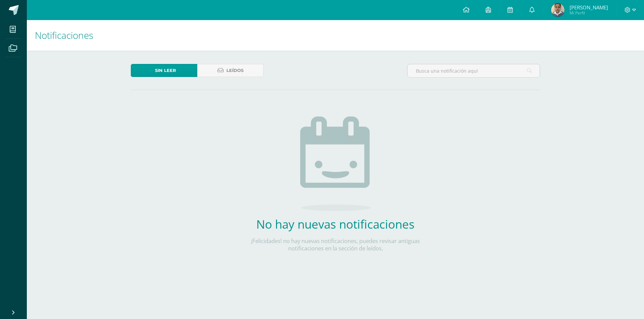 The width and height of the screenshot is (644, 319). I want to click on img: no_activities.png, so click(336, 164).